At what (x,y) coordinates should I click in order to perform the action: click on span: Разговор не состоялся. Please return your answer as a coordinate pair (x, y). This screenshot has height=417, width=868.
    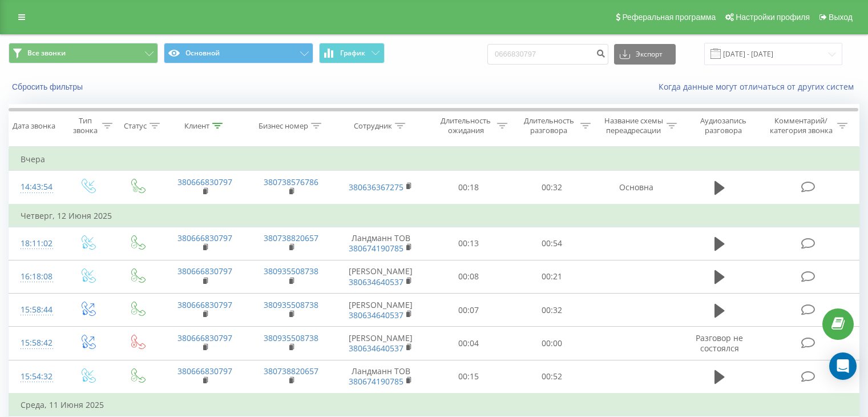
    Looking at the image, I should click on (719, 343).